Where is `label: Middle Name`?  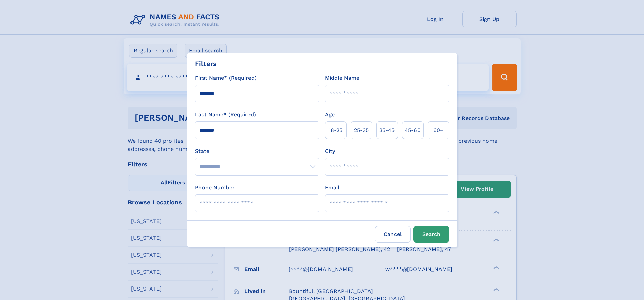 label: Middle Name is located at coordinates (343, 78).